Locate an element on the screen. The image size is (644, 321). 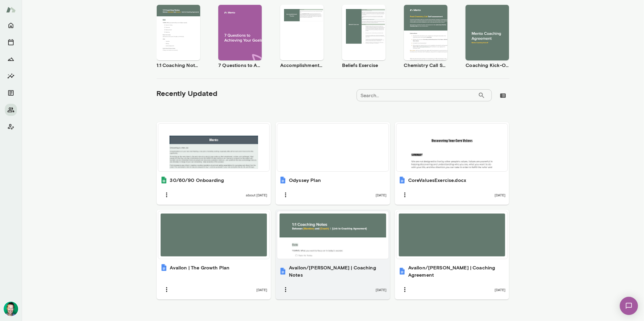
img: 30/60/90 Onboarding is located at coordinates (164, 180).